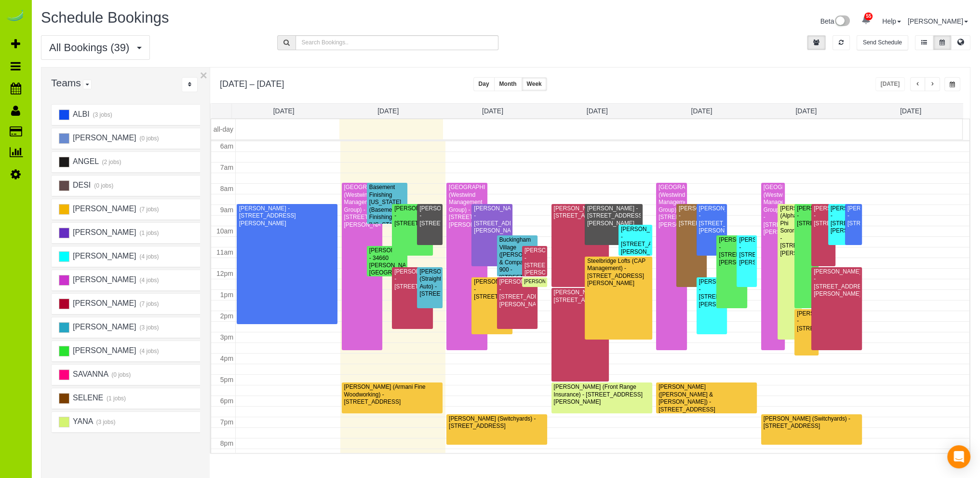 This screenshot has width=980, height=478. I want to click on span: 8am, so click(227, 188).